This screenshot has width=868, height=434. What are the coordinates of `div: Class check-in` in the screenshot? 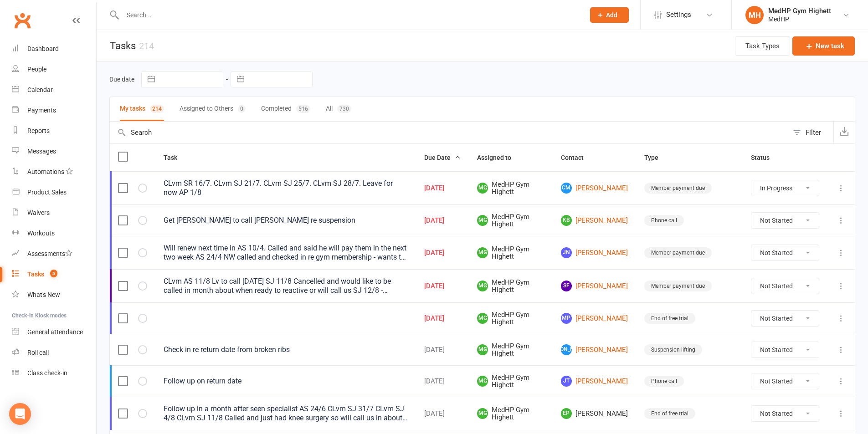 It's located at (48, 372).